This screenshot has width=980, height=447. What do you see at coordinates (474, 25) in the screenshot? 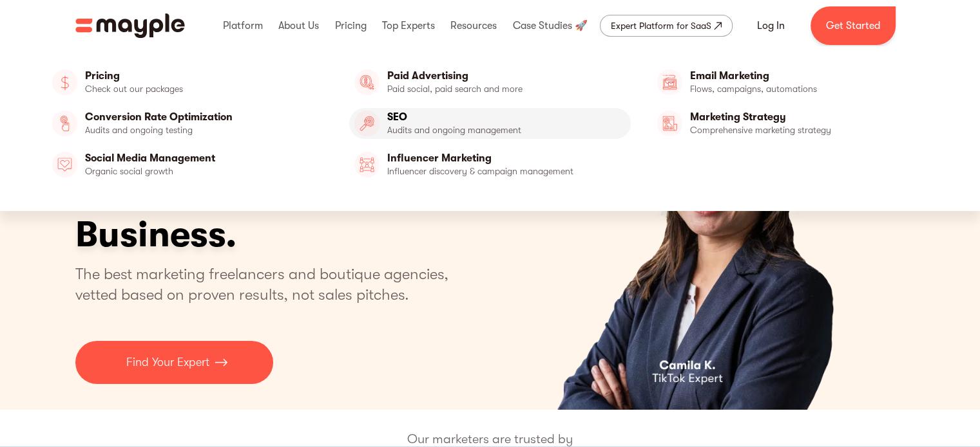
I see `div: Resources` at bounding box center [474, 25].